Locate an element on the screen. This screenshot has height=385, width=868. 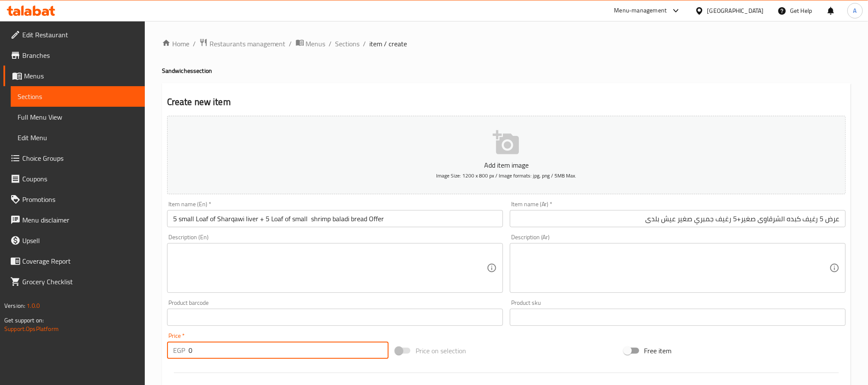
span: Version: is located at coordinates (14, 306).